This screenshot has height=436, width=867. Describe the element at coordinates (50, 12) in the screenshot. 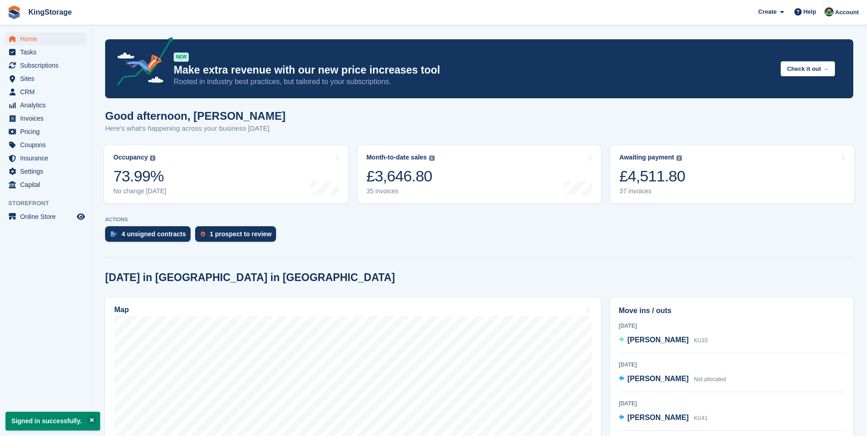

I see `a: KingStorage` at that location.